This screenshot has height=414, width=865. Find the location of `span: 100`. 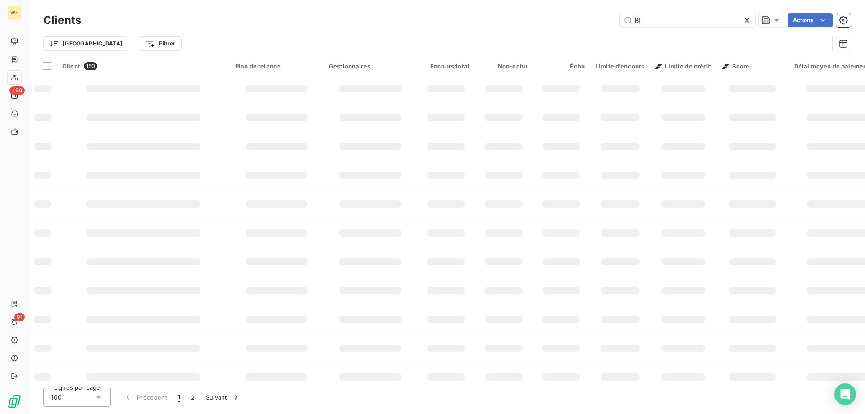

span: 100 is located at coordinates (56, 397).